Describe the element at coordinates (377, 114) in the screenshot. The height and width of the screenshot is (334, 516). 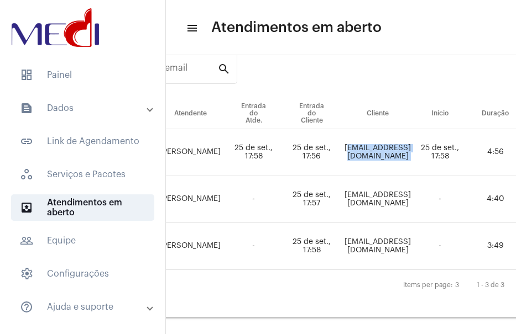
I see `th: Cliente` at that location.